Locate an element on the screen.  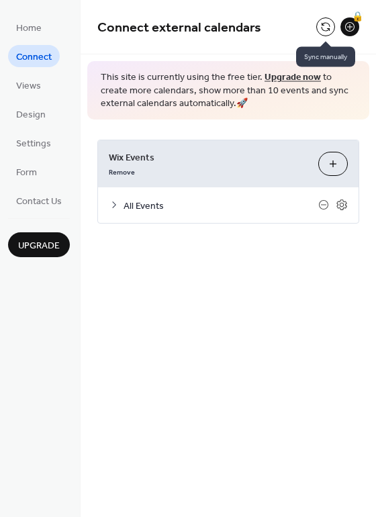
span: Home is located at coordinates (29, 28).